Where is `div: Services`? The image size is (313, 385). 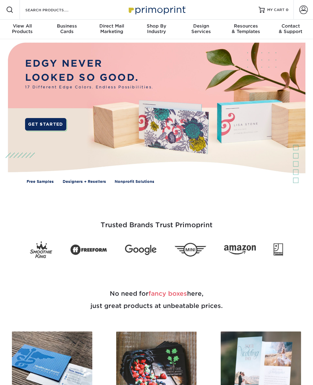 div: Services is located at coordinates (201, 29).